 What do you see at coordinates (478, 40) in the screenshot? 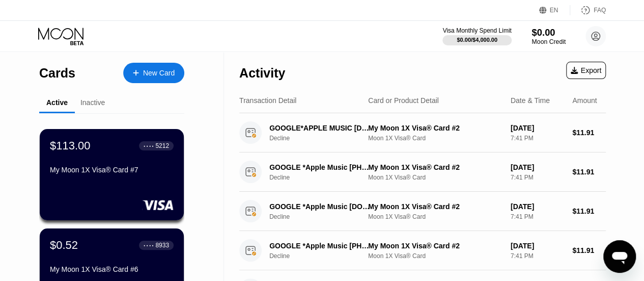
I see `div: $0.00 / $4,000.00` at bounding box center [478, 40].